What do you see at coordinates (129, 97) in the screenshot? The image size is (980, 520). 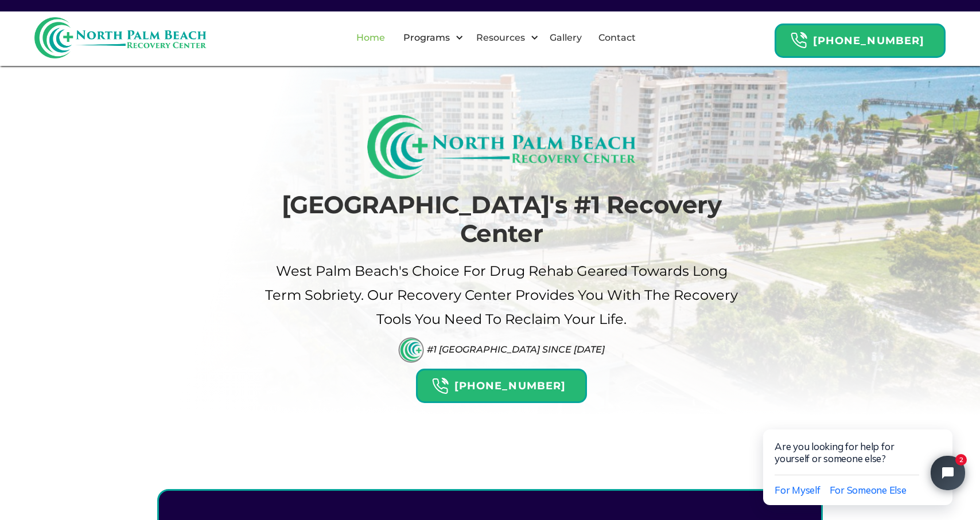 I see `span: For Someone Else` at bounding box center [129, 97].